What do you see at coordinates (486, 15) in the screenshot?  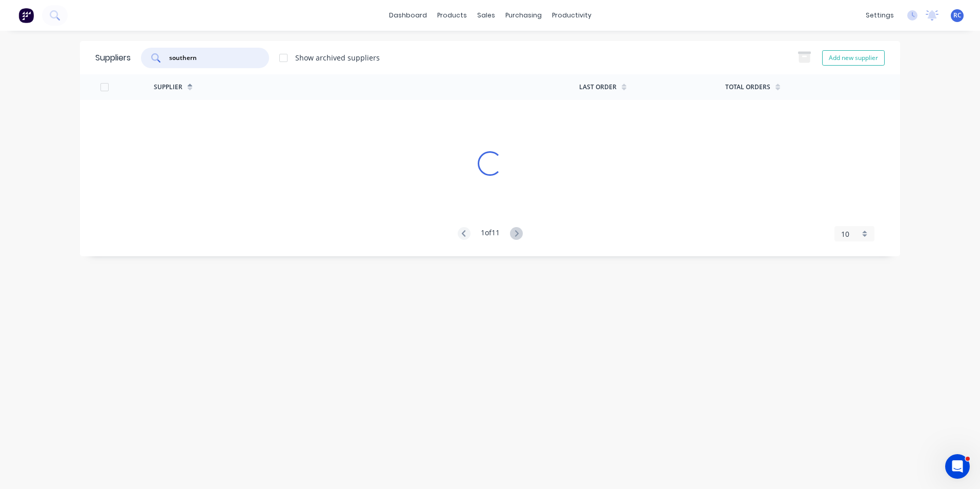 I see `div: sales` at bounding box center [486, 15].